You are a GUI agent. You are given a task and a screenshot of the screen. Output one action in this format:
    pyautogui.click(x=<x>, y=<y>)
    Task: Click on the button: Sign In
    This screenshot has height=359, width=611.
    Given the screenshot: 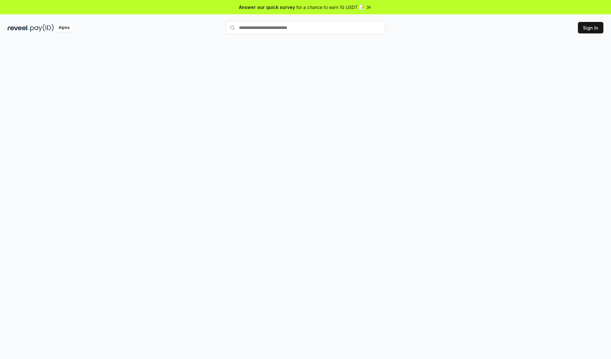 What is the action you would take?
    pyautogui.click(x=591, y=28)
    